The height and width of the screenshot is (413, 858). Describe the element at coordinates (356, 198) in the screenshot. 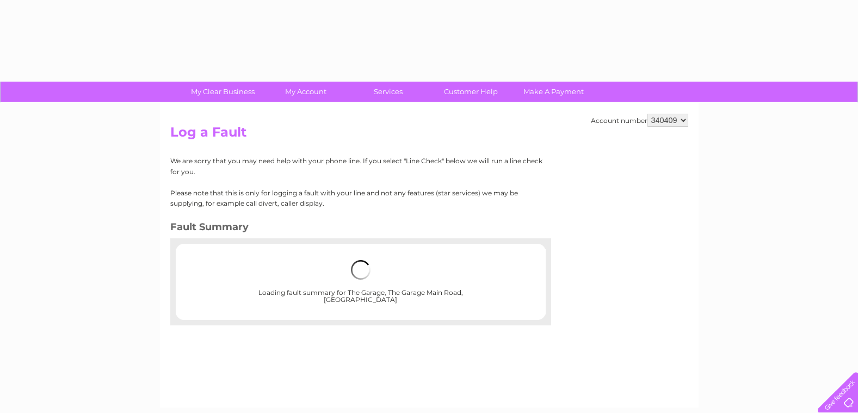

I see `p: Please note that this is only for logging a fault with your line and not any features (star servi...` at that location.